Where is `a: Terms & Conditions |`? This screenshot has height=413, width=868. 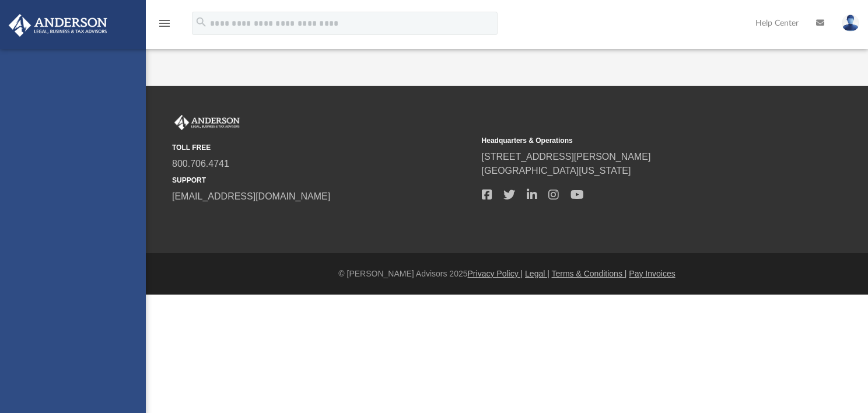
a: Terms & Conditions | is located at coordinates (589, 274).